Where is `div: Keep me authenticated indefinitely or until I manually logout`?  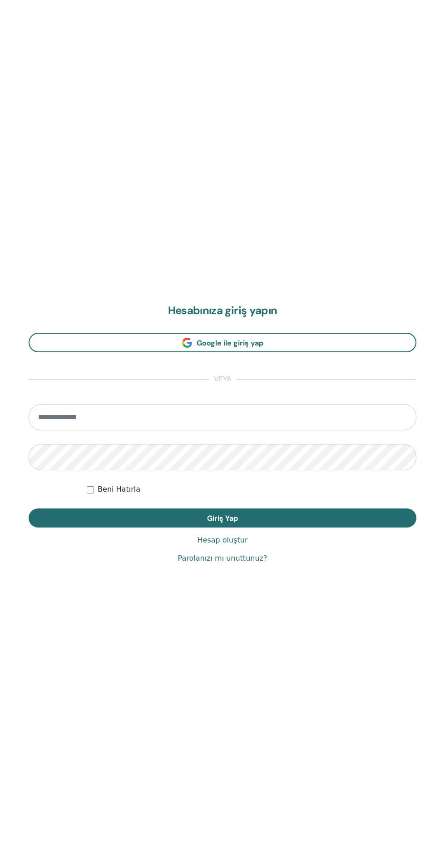 div: Keep me authenticated indefinitely or until I manually logout is located at coordinates (251, 490).